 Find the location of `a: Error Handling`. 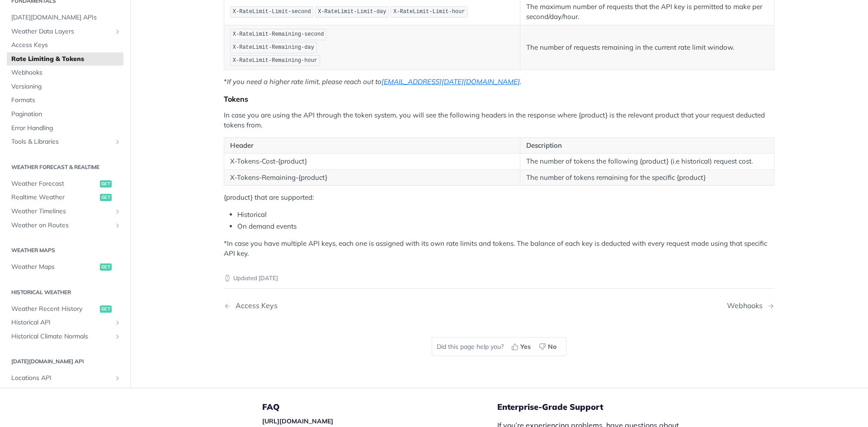

a: Error Handling is located at coordinates (65, 129).